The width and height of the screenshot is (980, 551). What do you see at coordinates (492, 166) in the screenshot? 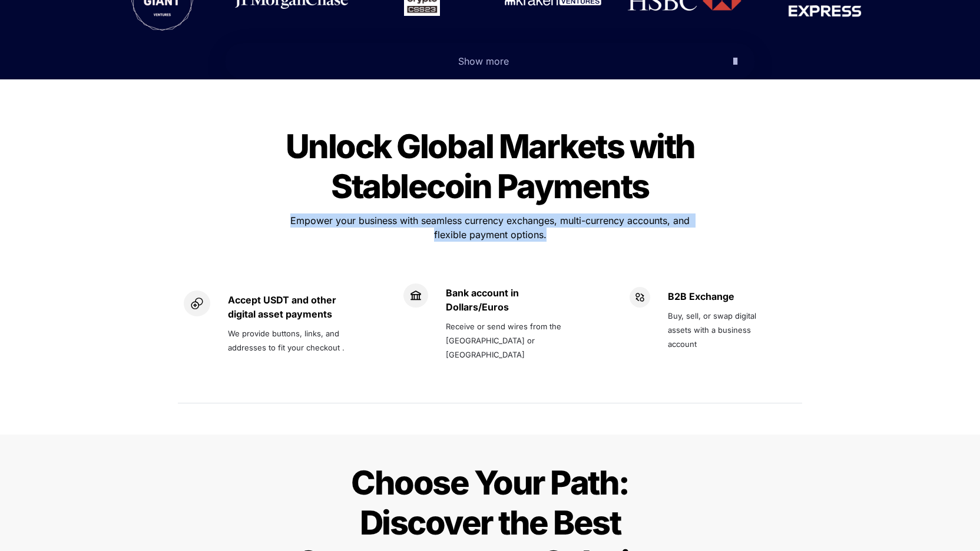
I see `span: Unlock Global Markets with Stablecoin Payments` at bounding box center [492, 166].